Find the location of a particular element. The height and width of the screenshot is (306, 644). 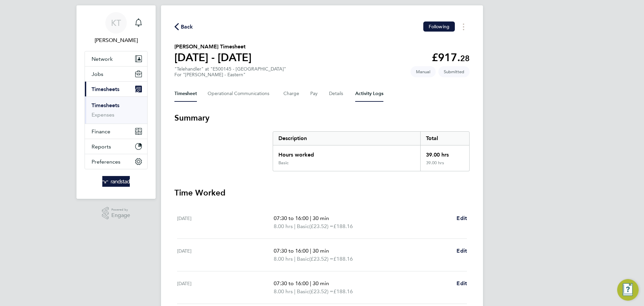

span: This timesheet is Submitted. is located at coordinates (454, 72).